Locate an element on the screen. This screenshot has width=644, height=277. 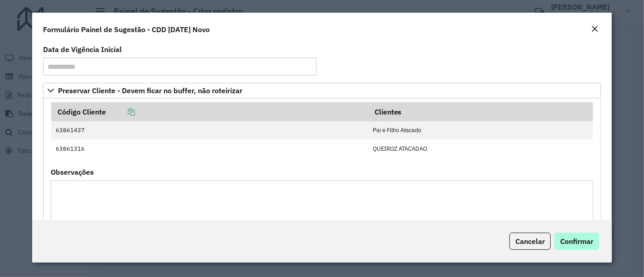
span: Cancelar is located at coordinates (530, 242).